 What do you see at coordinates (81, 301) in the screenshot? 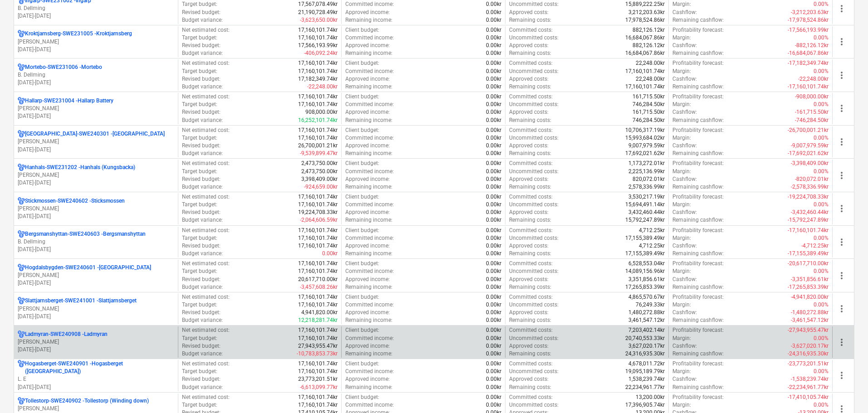
I see `p: Slattjarnsberget-SWE241001 - Slattjarnsberget` at bounding box center [81, 301].